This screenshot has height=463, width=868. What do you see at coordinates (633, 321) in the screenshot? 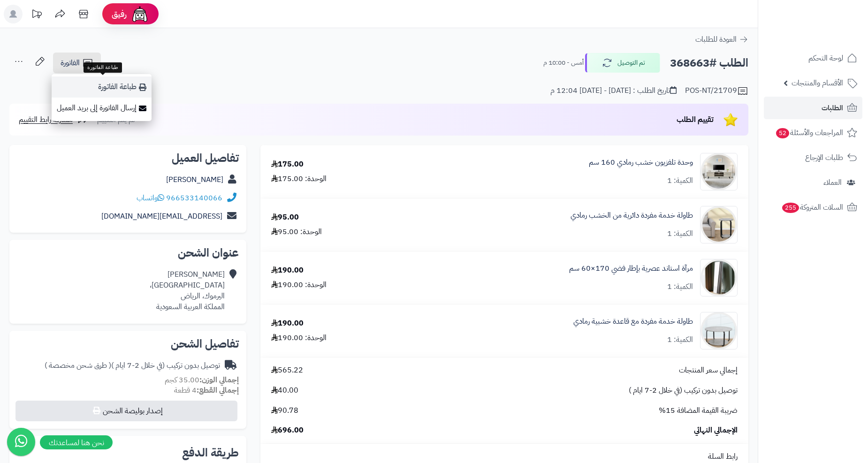
I see `a: طاولة خدمة مفردة مع قاعدة خشبية رمادي` at bounding box center [633, 321].